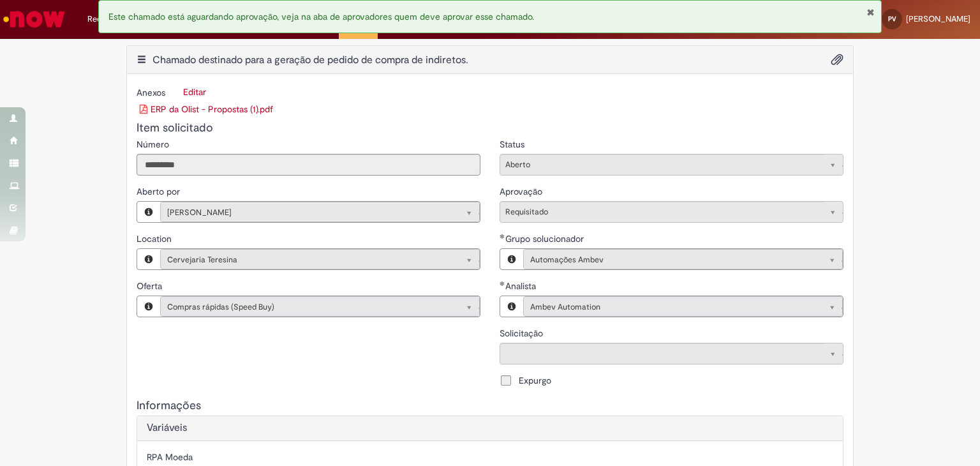  What do you see at coordinates (155, 239) in the screenshot?
I see `span: Somente leitura - Location, Cervejaria Teresina` at bounding box center [155, 239].